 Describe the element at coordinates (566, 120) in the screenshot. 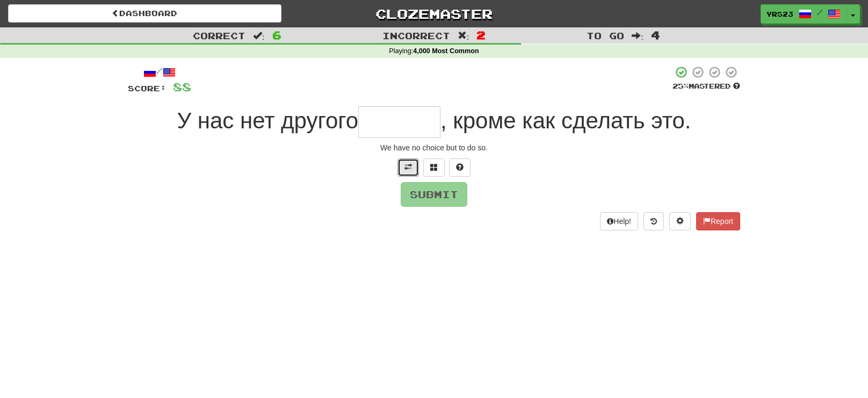

I see `span: , кроме как сделать это.` at that location.